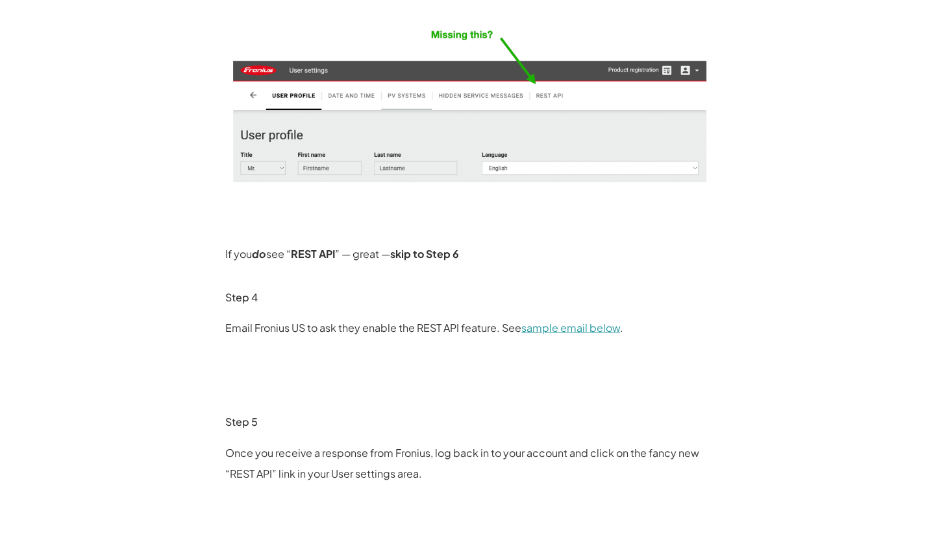 The height and width of the screenshot is (560, 944). I want to click on strong: REST API, so click(313, 254).